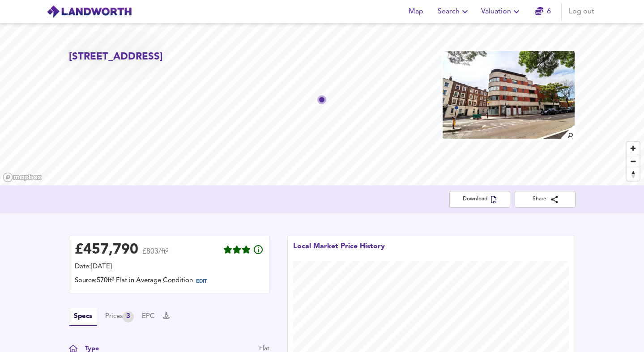 The height and width of the screenshot is (352, 644). I want to click on button: Zoom out, so click(633, 161).